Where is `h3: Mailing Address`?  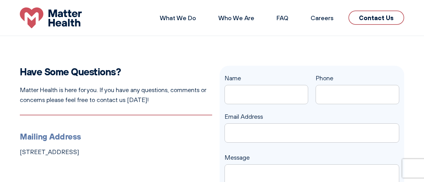 h3: Mailing Address is located at coordinates (116, 137).